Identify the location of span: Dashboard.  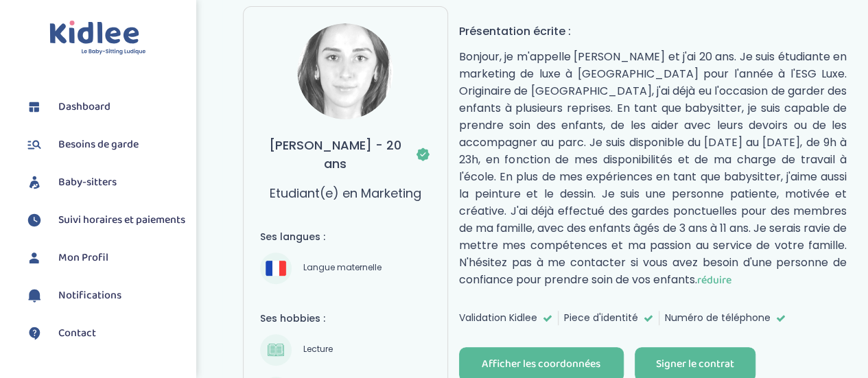
(84, 107).